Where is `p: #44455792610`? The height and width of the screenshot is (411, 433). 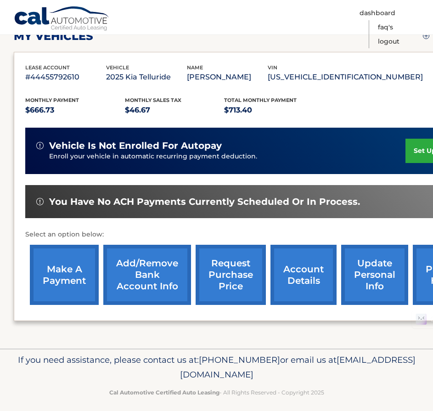
p: #44455792610 is located at coordinates (66, 77).